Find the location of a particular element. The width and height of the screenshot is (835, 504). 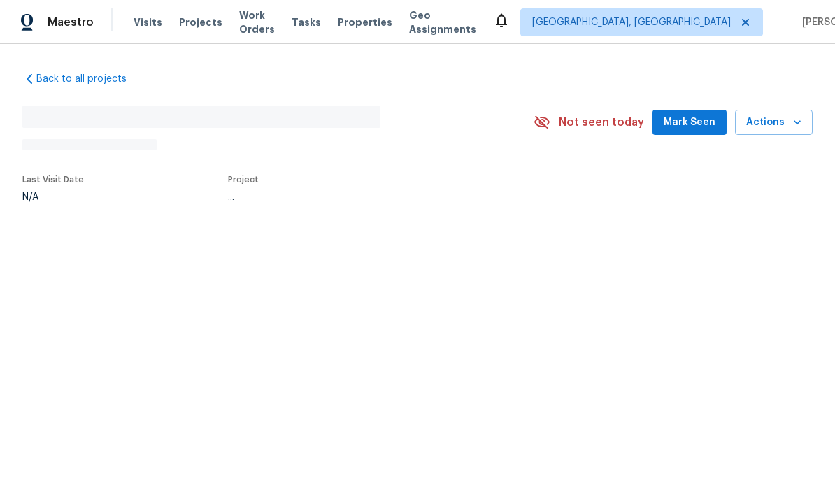

span: Visits is located at coordinates (148, 23).